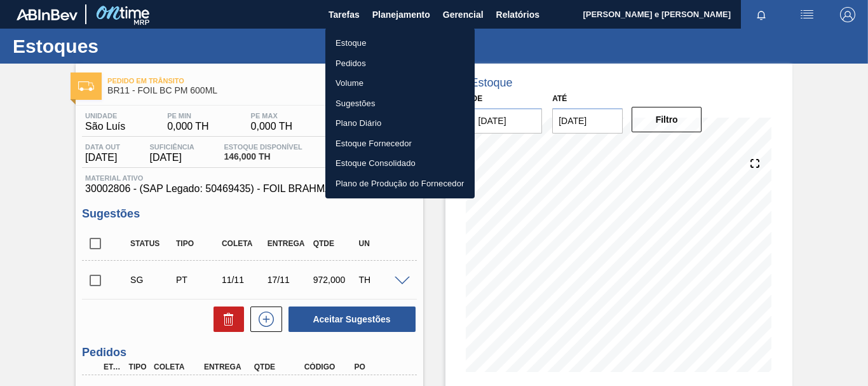 The image size is (868, 386). What do you see at coordinates (399, 64) in the screenshot?
I see `li: Pedidos` at bounding box center [399, 64].